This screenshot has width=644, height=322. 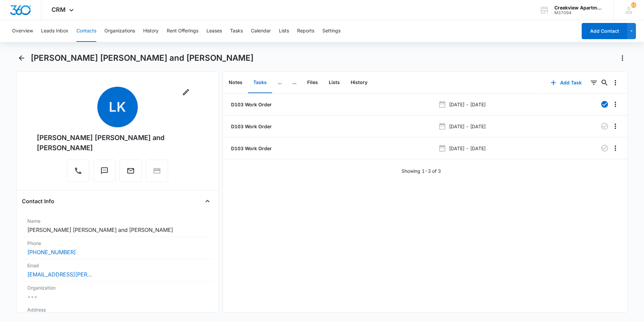 I want to click on label: Email, so click(x=117, y=265).